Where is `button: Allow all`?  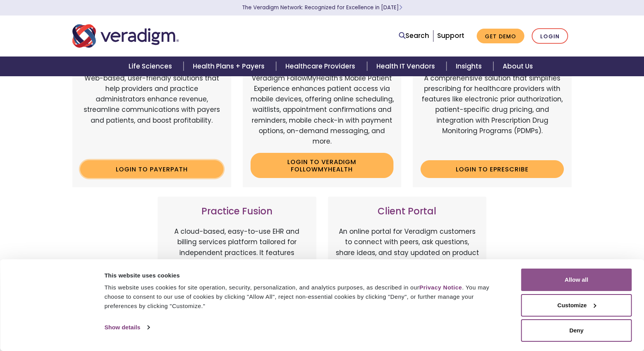 button: Allow all is located at coordinates (576, 280).